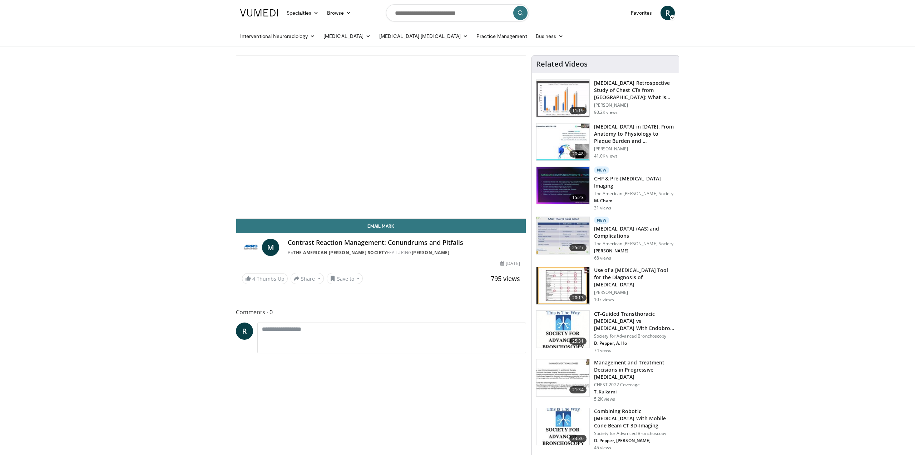  What do you see at coordinates (603, 447) in the screenshot?
I see `p: 45 views` at bounding box center [603, 447].